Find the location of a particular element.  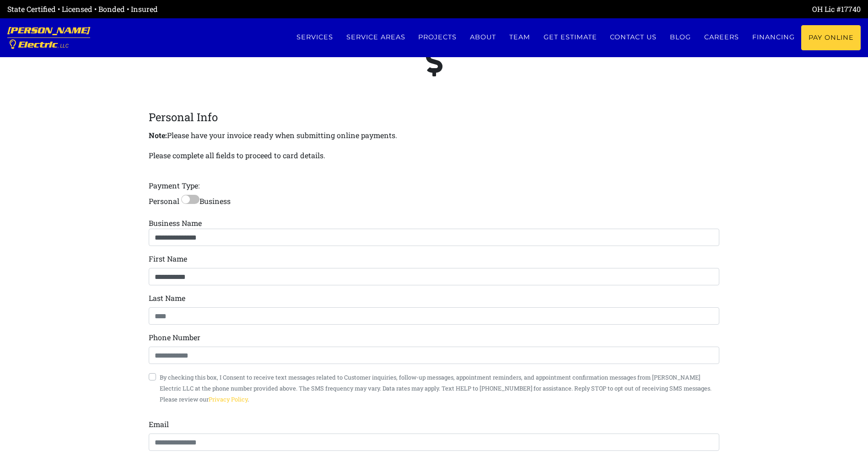

legend: Personal Info is located at coordinates (434, 117).